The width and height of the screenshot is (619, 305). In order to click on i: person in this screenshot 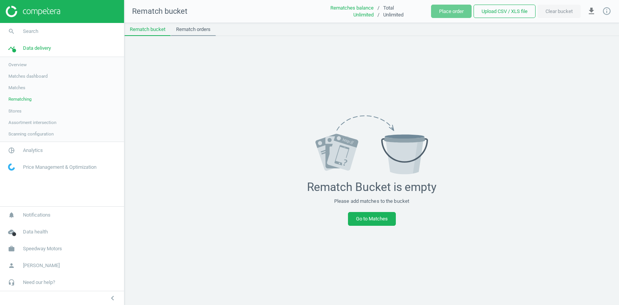, I will do `click(11, 265)`.